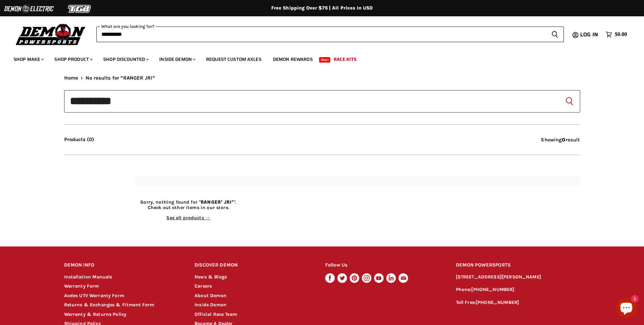  I want to click on h2: DEMON POWERSPORTS, so click(518, 265).